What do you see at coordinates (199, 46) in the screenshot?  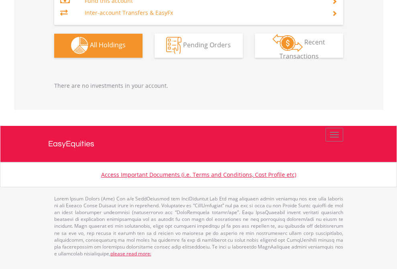 I see `button: Pending Orders` at bounding box center [199, 46].